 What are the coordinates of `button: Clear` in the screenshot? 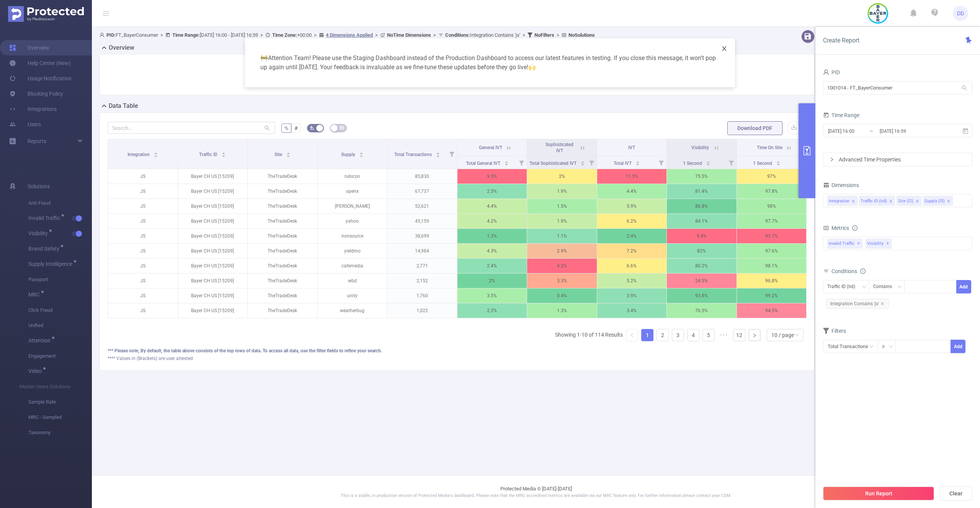 It's located at (956, 493).